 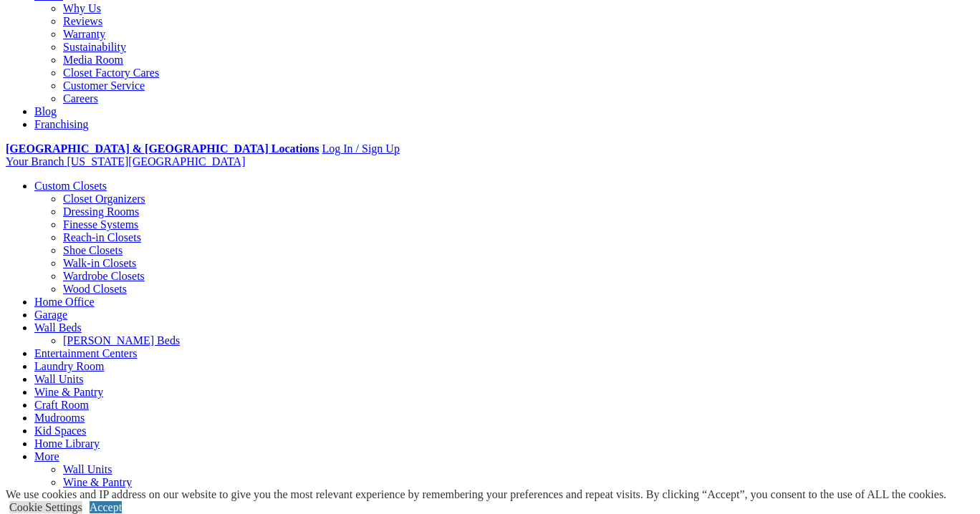 What do you see at coordinates (58, 327) in the screenshot?
I see `a: Wall Beds` at bounding box center [58, 327].